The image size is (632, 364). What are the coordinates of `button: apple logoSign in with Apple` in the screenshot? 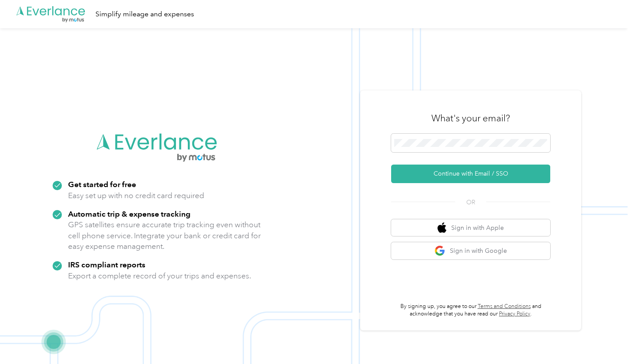 It's located at (470, 228).